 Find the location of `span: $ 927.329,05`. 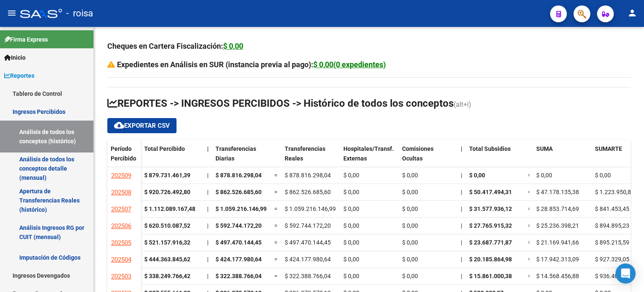

span: $ 927.329,05 is located at coordinates (612, 259).